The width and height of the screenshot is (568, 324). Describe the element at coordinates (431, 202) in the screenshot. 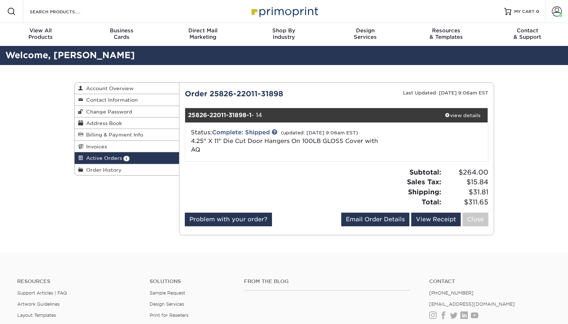

I see `strong: Total:` at that location.